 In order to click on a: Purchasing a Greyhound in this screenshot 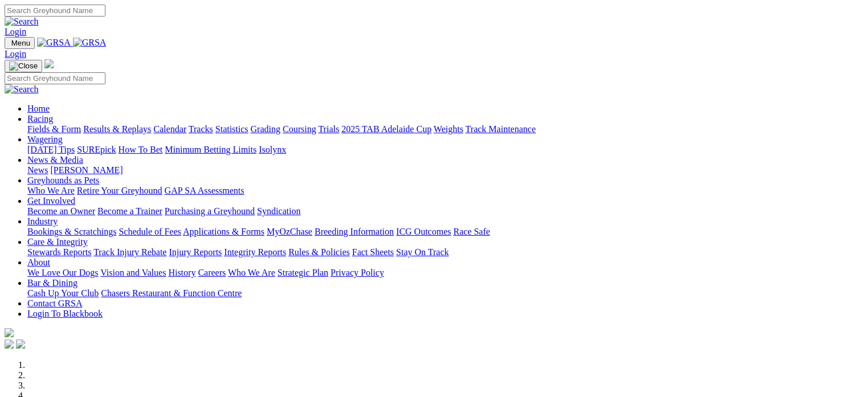, I will do `click(209, 211)`.